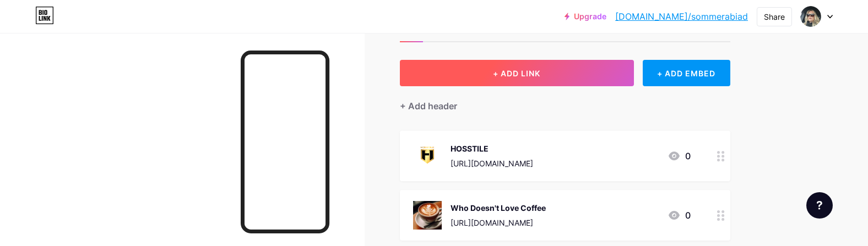  Describe the element at coordinates (585, 16) in the screenshot. I see `a: Upgrade` at that location.